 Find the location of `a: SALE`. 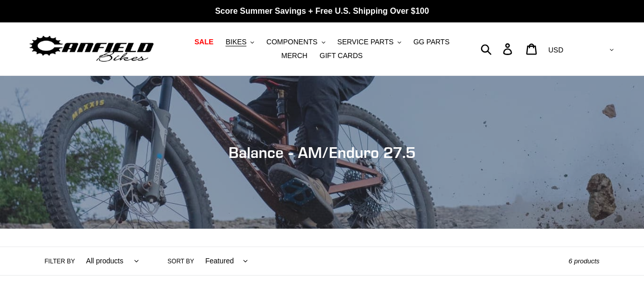

a: SALE is located at coordinates (204, 42).